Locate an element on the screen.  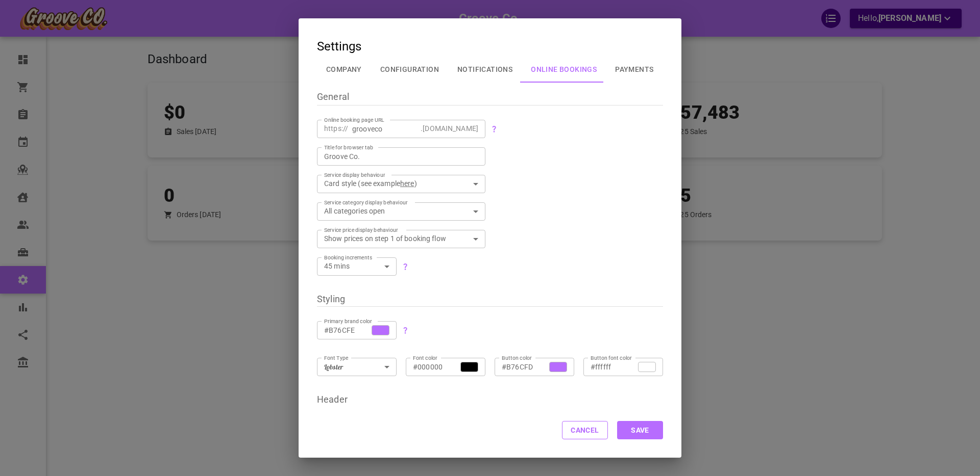
div: Card style (see example ) is located at coordinates (401, 184).